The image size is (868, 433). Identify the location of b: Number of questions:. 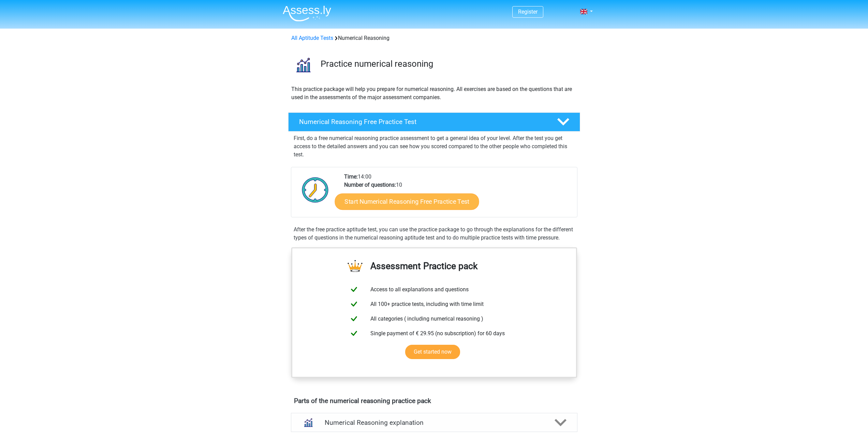
(370, 185).